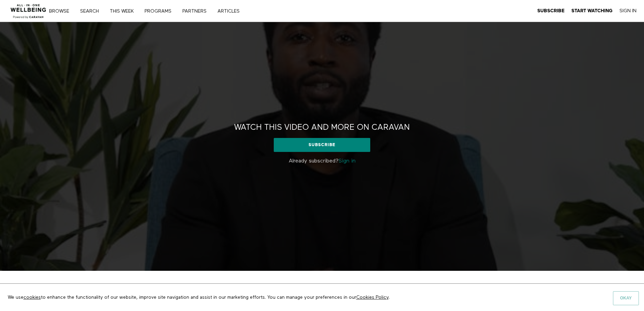 This screenshot has height=311, width=644. What do you see at coordinates (592, 11) in the screenshot?
I see `a: Start Watching` at bounding box center [592, 11].